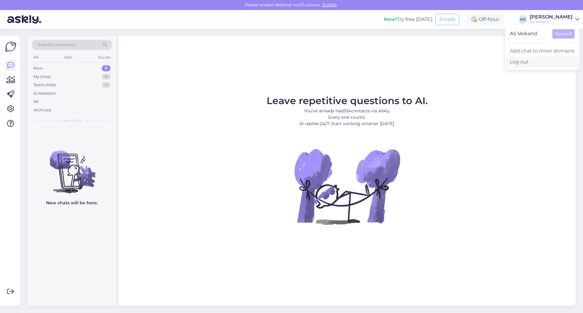  Describe the element at coordinates (68, 57) in the screenshot. I see `div: Web` at that location.